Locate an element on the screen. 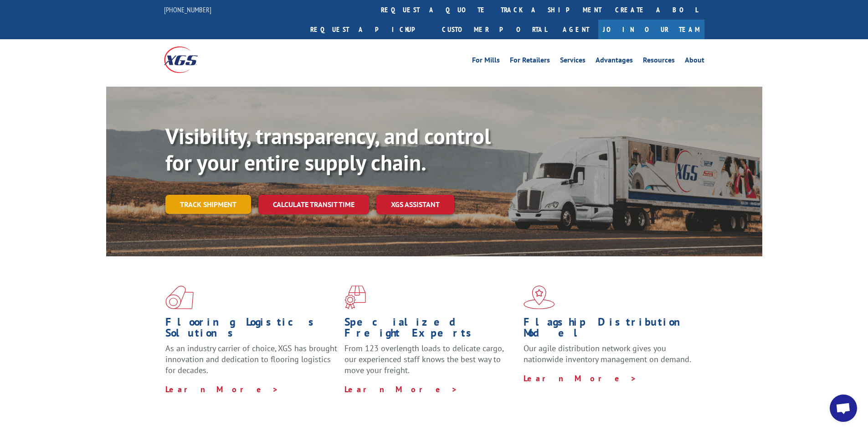 This screenshot has width=868, height=431. a: Resources is located at coordinates (659, 61).